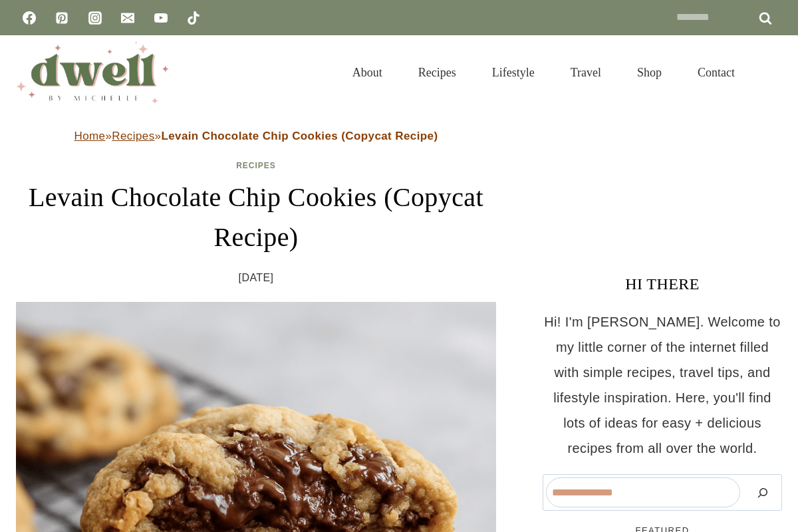 Image resolution: width=798 pixels, height=532 pixels. What do you see at coordinates (716, 72) in the screenshot?
I see `a: Contact` at bounding box center [716, 72].